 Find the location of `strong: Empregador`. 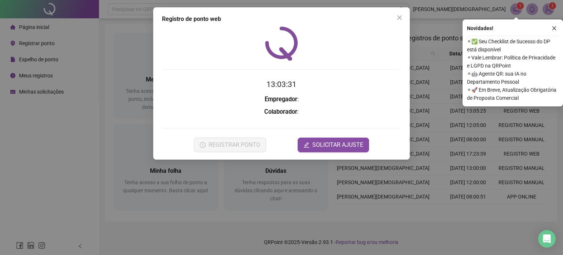

strong: Empregador is located at coordinates (281, 99).